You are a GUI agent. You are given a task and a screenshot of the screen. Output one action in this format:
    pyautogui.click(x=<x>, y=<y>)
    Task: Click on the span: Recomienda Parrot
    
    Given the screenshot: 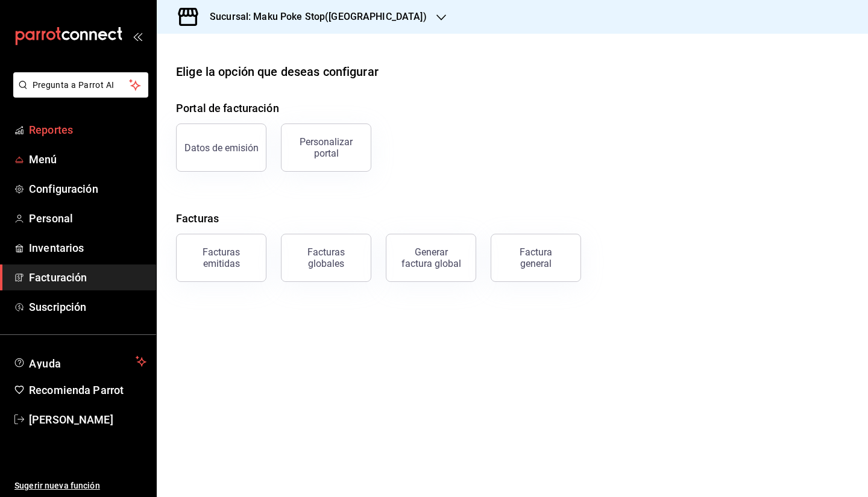 What is the action you would take?
    pyautogui.click(x=88, y=389)
    